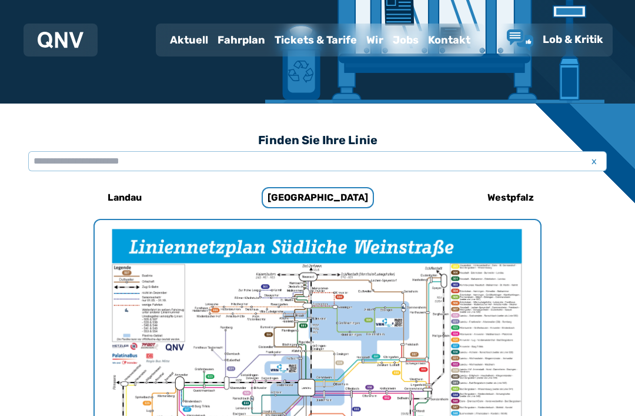  I want to click on div: Wir, so click(375, 40).